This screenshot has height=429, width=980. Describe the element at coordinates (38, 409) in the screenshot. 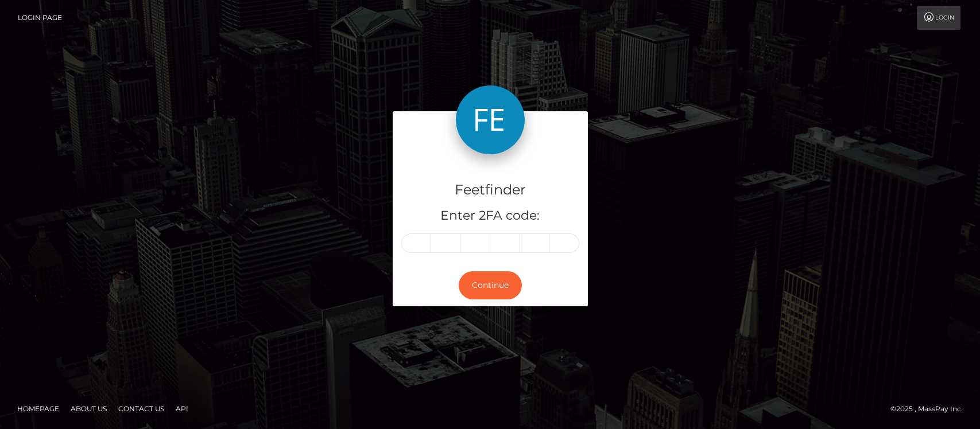

I see `a: Homepage` at that location.